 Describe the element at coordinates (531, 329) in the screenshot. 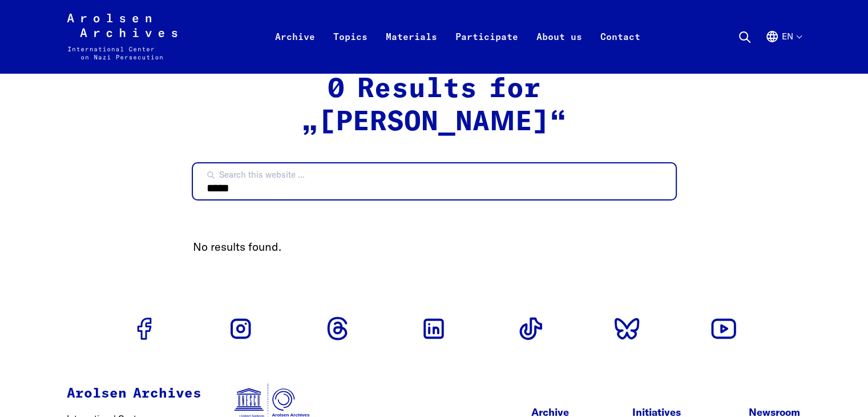

I see `a: Go to Tiktok profile` at that location.